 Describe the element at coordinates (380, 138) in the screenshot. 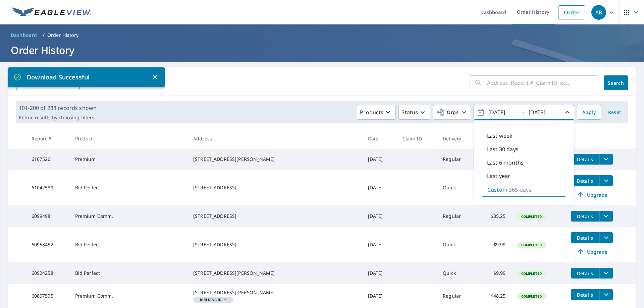

I see `th: Date` at that location.